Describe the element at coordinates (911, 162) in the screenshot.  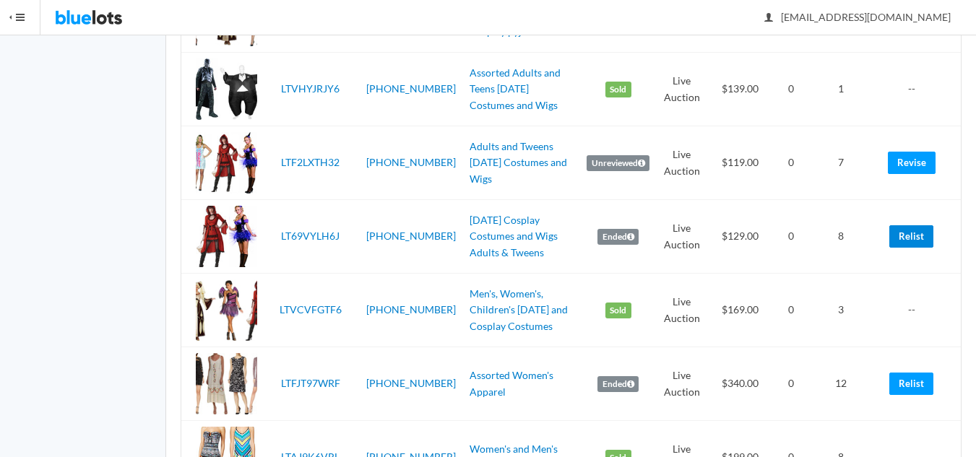
I see `a: Revise` at that location.